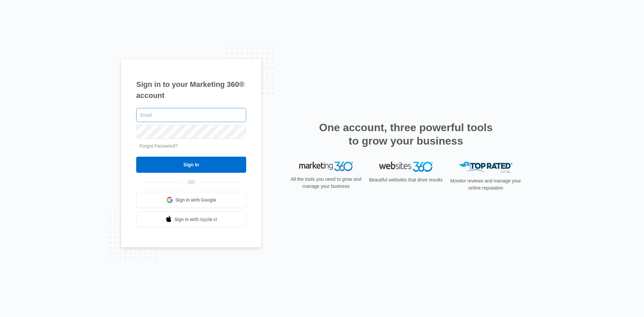  Describe the element at coordinates (326, 183) in the screenshot. I see `p: All the tools you need to grow and manage your business` at that location.